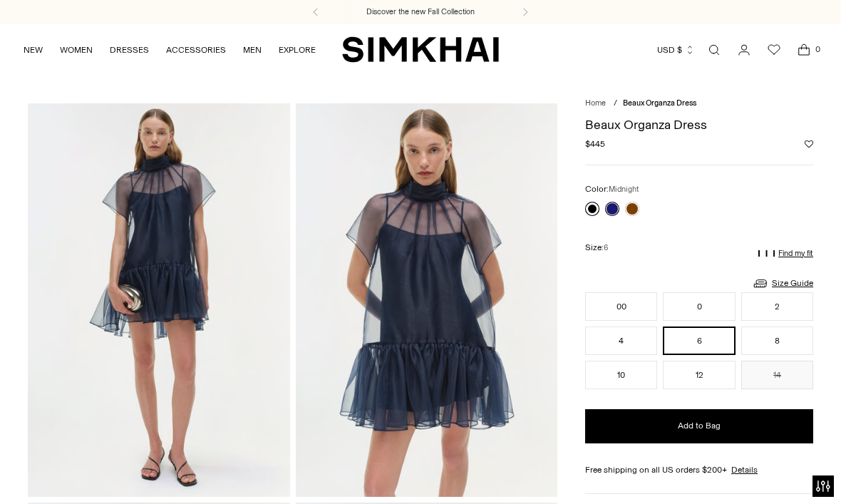 This screenshot has width=841, height=504. What do you see at coordinates (621, 307) in the screenshot?
I see `button: 00` at bounding box center [621, 307].